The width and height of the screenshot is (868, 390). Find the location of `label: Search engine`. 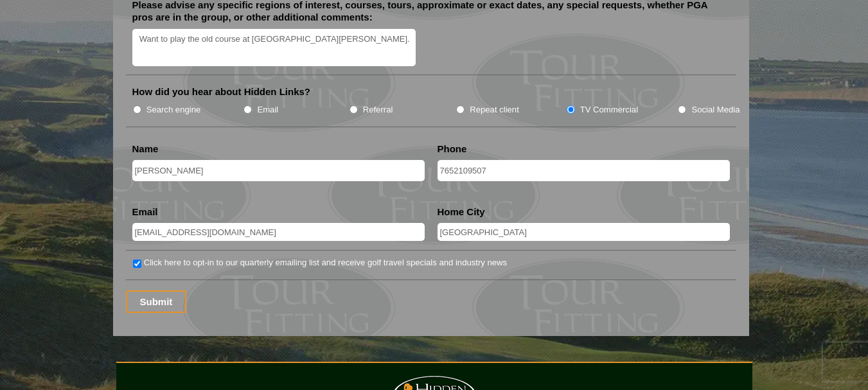

label: Search engine is located at coordinates (173, 110).